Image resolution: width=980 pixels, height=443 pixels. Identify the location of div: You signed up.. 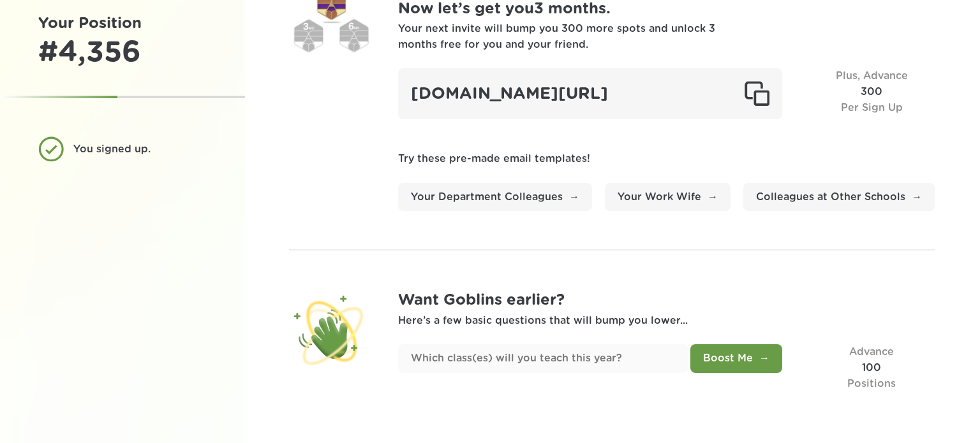
(135, 149).